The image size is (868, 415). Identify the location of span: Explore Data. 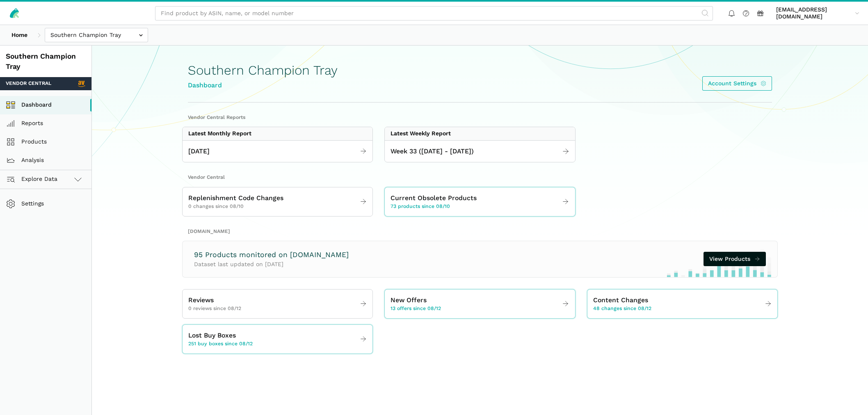
(33, 179).